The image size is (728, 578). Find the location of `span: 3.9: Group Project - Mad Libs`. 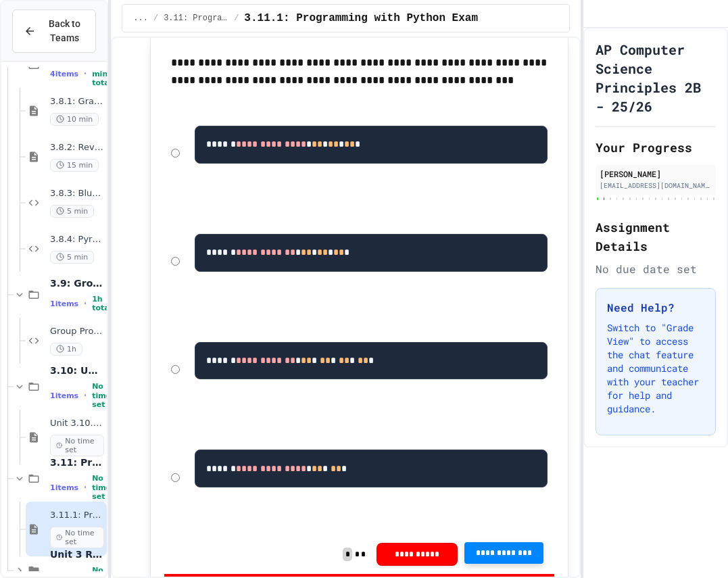

span: 3.9: Group Project - Mad Libs is located at coordinates (77, 283).